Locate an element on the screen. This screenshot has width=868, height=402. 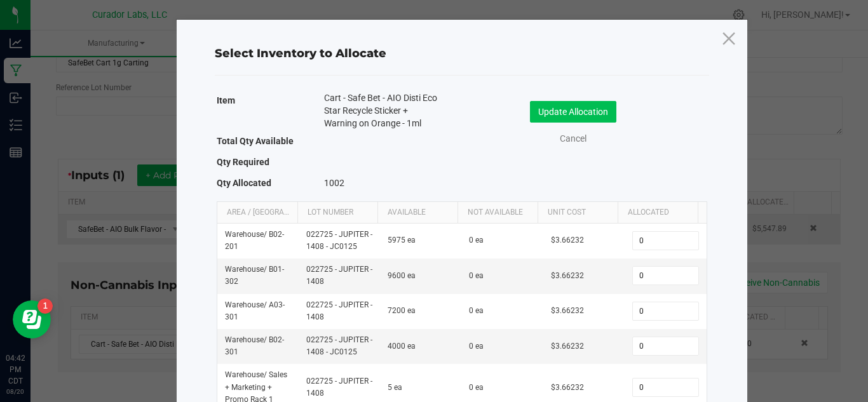
span: Cart - Safe Bet - AIO Disti Eco Star Recycle Sticker + Warning on Orange - 1ml is located at coordinates (383, 110).